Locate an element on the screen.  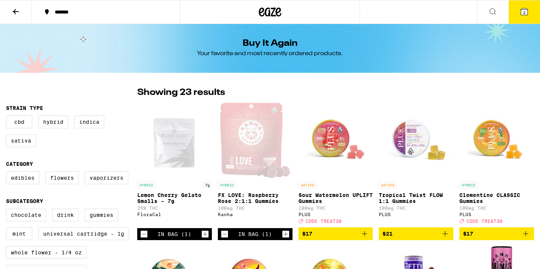
p: 25% THC is located at coordinates (174, 208).